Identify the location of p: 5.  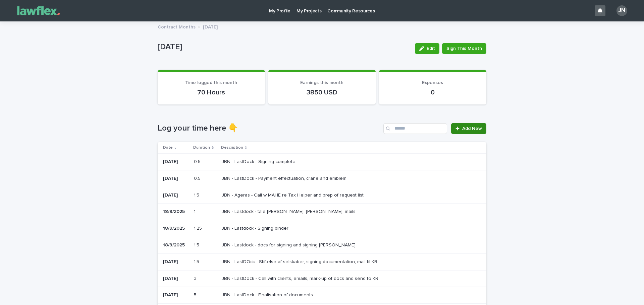
(196, 295).